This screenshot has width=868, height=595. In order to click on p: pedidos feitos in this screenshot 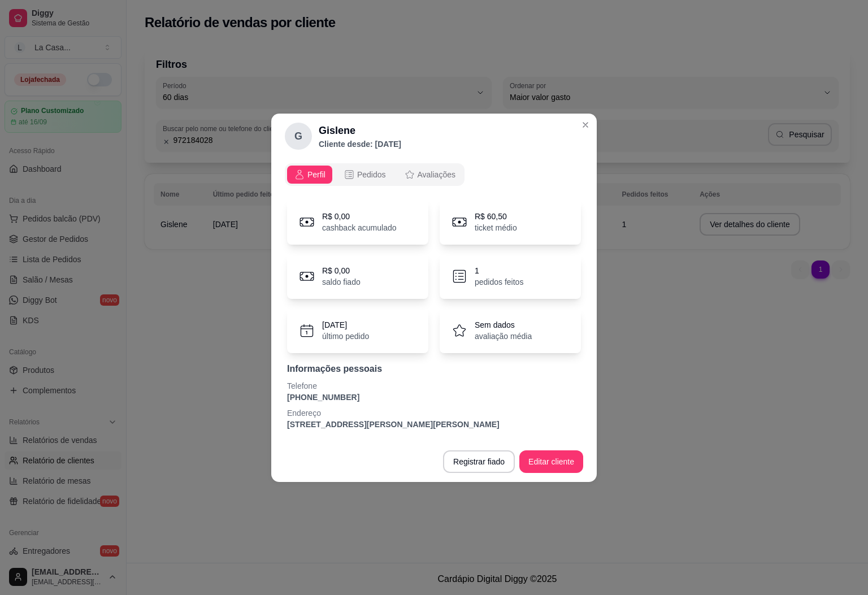, I will do `click(499, 282)`.